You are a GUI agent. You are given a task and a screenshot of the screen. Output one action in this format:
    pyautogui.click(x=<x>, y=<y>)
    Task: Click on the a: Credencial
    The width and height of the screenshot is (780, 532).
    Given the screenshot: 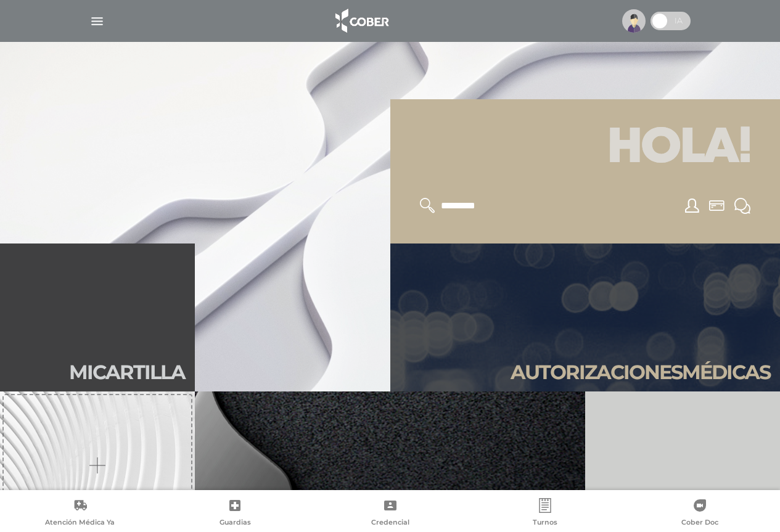 What is the action you would take?
    pyautogui.click(x=390, y=514)
    